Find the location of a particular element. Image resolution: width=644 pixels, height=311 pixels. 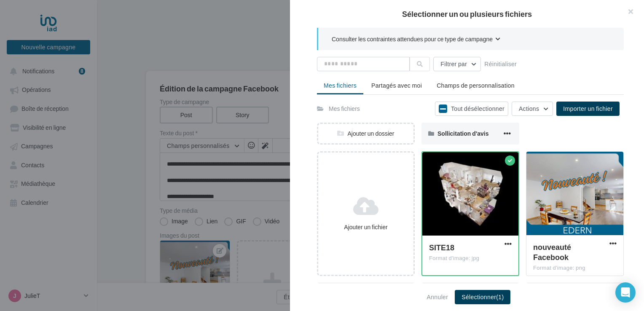

span: Champs de personnalisation is located at coordinates (475, 85).